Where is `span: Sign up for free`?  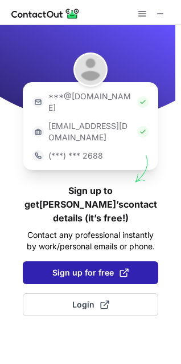
span: Sign up for free is located at coordinates (91, 273).